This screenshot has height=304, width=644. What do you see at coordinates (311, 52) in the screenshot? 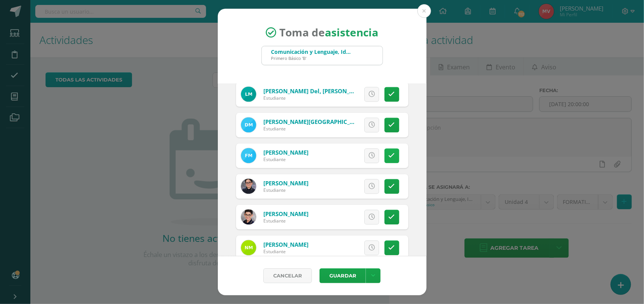
I see `div: Comunicación y Lenguaje, Idioma Español` at bounding box center [311, 52].